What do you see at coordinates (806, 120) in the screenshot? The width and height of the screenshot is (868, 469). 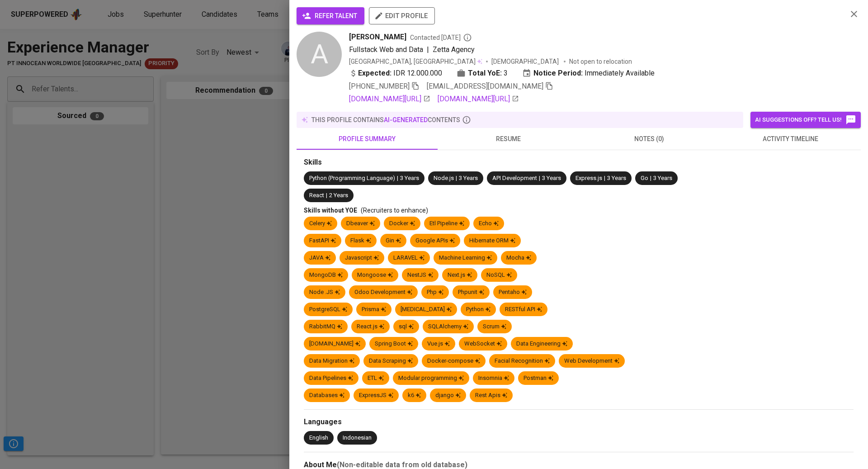 I see `button: AI suggestions off? Tell us!` at bounding box center [806, 120].